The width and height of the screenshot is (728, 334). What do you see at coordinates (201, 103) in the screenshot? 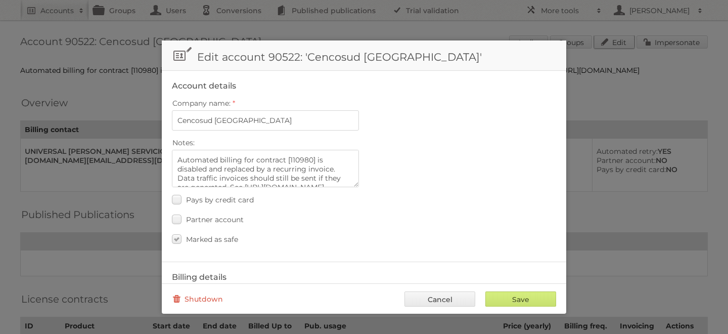
I see `span: Company name:` at bounding box center [201, 103].